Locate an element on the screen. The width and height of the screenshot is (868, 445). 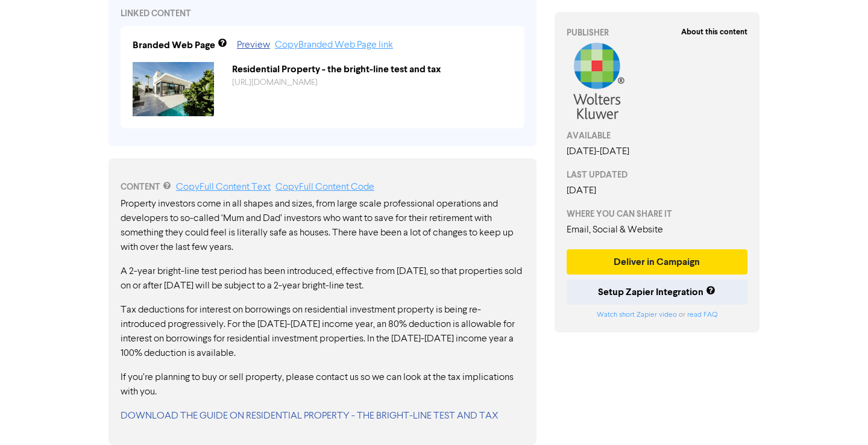
p: Tax deductions for interest on borrowings on residential investment property is being re-introduc... is located at coordinates (322, 332).